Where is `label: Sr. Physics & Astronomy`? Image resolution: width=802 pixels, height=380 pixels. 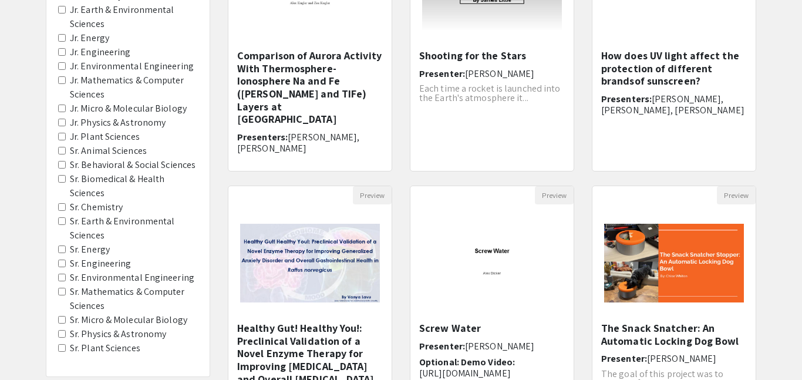 label: Sr. Physics & Astronomy is located at coordinates (118, 334).